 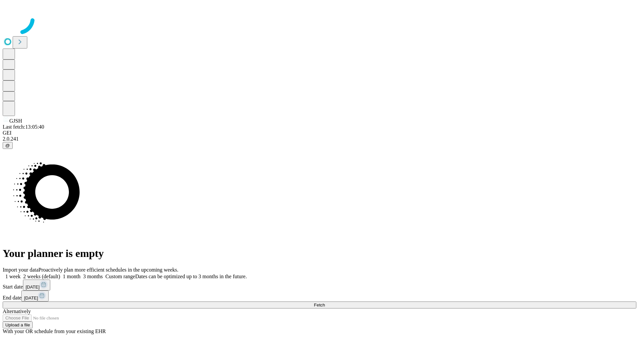 What do you see at coordinates (319, 305) in the screenshot?
I see `button: Fetch` at bounding box center [319, 305].